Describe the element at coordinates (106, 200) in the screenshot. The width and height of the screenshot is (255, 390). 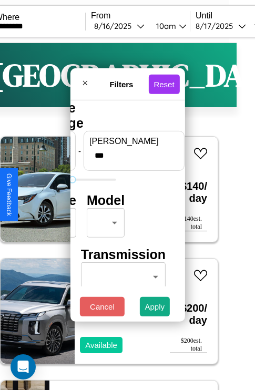
I see `h4: Model` at that location.